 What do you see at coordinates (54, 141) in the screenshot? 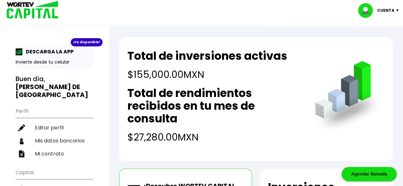
I see `li: Mis datos bancarios` at bounding box center [54, 141].